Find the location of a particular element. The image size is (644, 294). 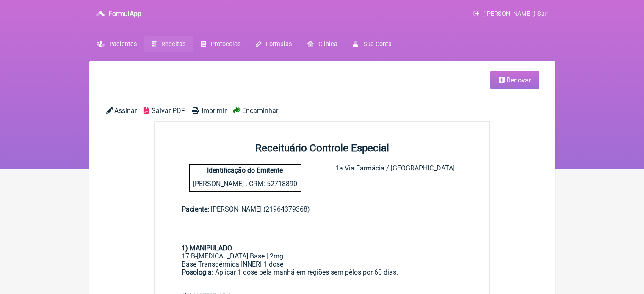

span: Receitas is located at coordinates (173, 44).